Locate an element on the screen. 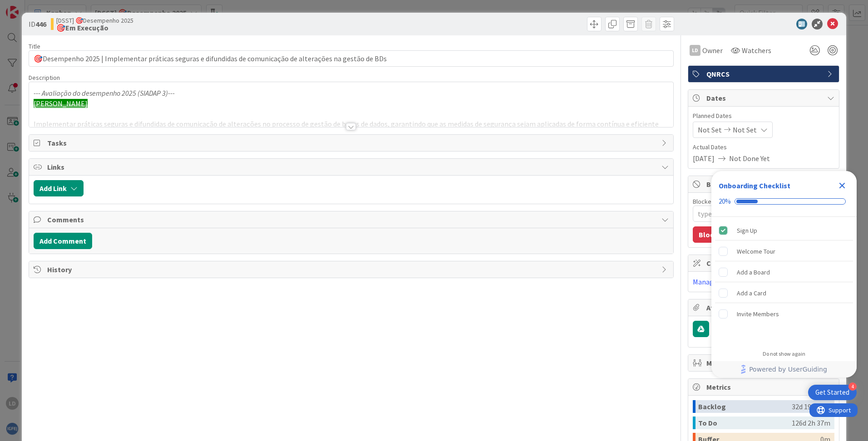  span: Metrics is located at coordinates (765, 387).